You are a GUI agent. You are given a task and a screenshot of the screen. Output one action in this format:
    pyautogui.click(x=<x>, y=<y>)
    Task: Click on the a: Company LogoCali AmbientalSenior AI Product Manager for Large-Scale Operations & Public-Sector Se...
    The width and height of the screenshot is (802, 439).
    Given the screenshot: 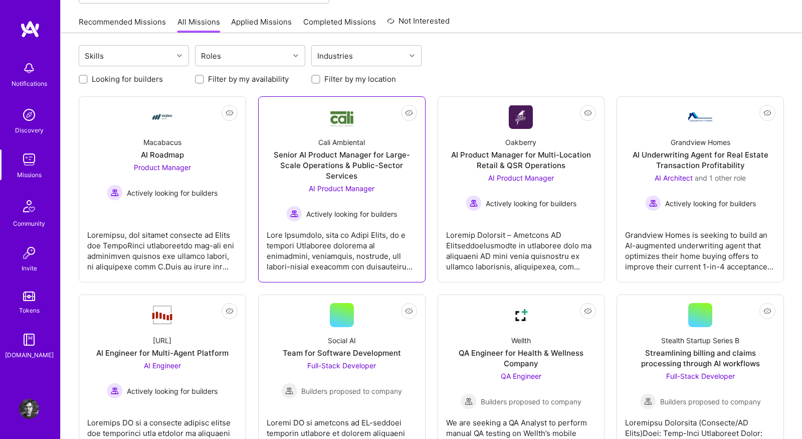 What is the action you would take?
    pyautogui.click(x=342, y=189)
    